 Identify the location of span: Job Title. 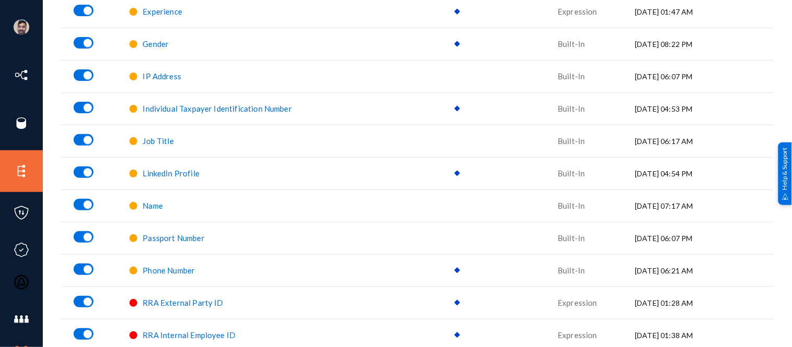
(158, 141).